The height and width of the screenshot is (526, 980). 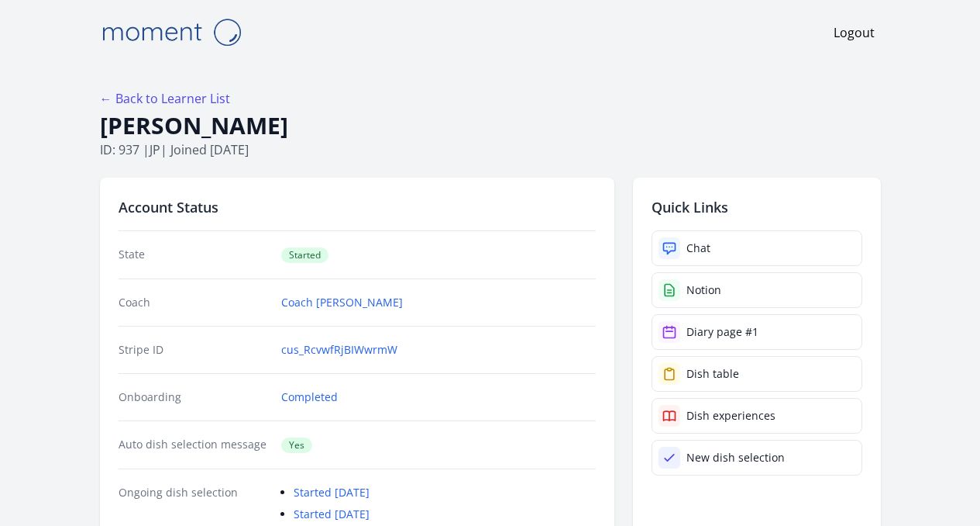 I want to click on dt: Stripe ID, so click(x=194, y=349).